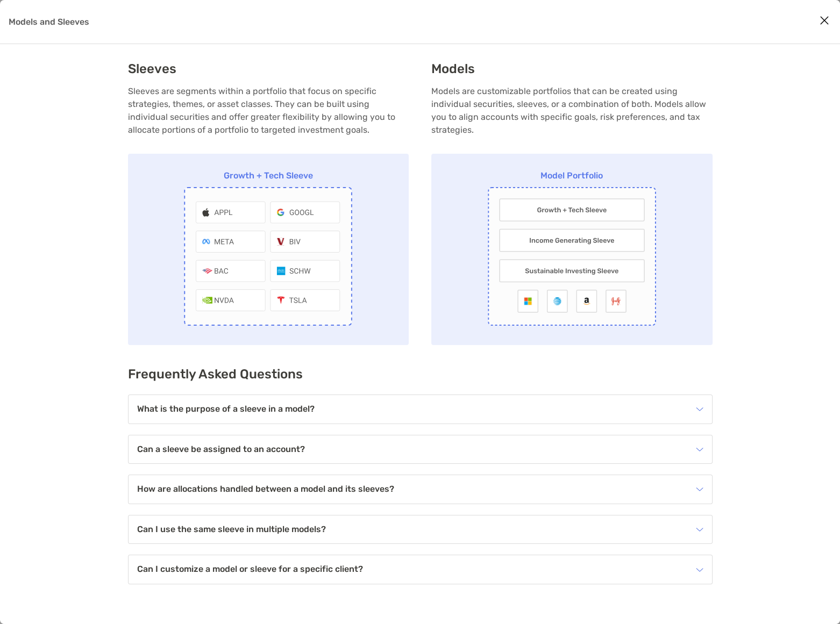  I want to click on div: icon arrowWhat is the purpose of a sleeve in a model?, so click(420, 409).